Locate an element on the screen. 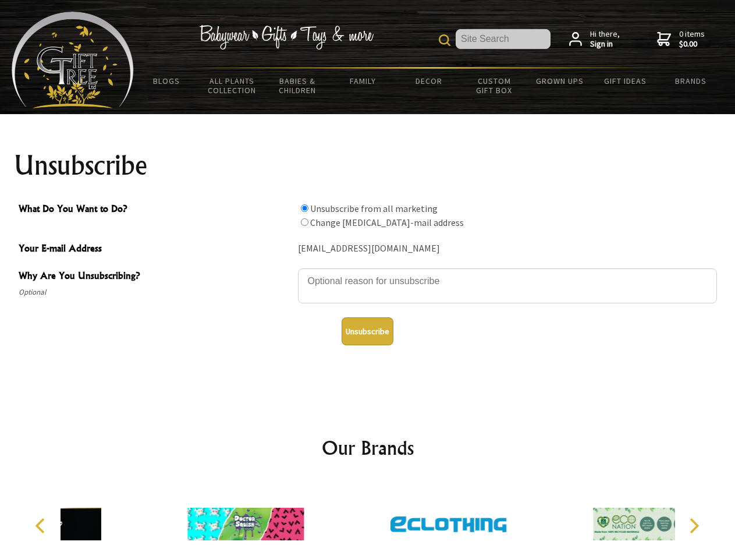 The image size is (735, 559). span: Hi there, is located at coordinates (605, 39).